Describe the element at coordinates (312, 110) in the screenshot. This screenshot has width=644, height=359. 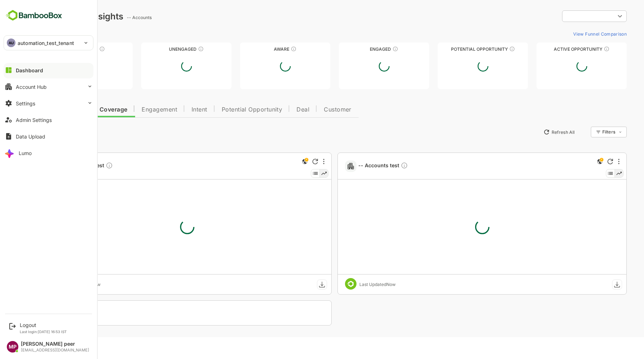
I see `span: Customer` at that location.